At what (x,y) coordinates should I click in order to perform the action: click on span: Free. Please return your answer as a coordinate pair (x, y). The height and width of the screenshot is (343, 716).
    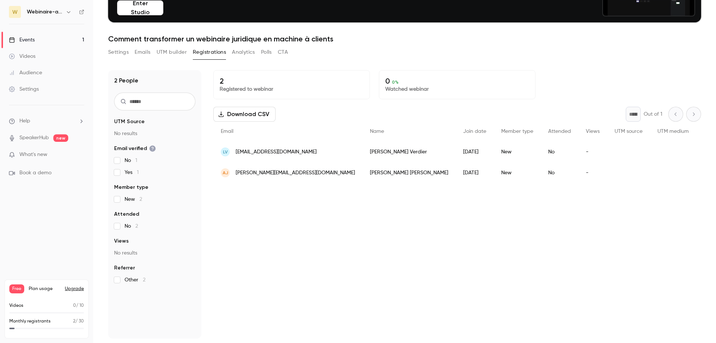
    Looking at the image, I should click on (17, 289).